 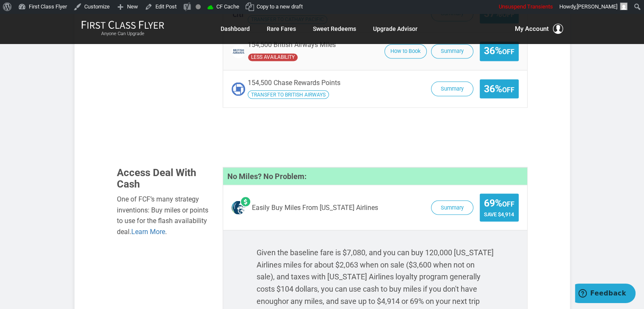 What do you see at coordinates (163, 178) in the screenshot?
I see `h3: Access Deal With Cash` at bounding box center [163, 178].